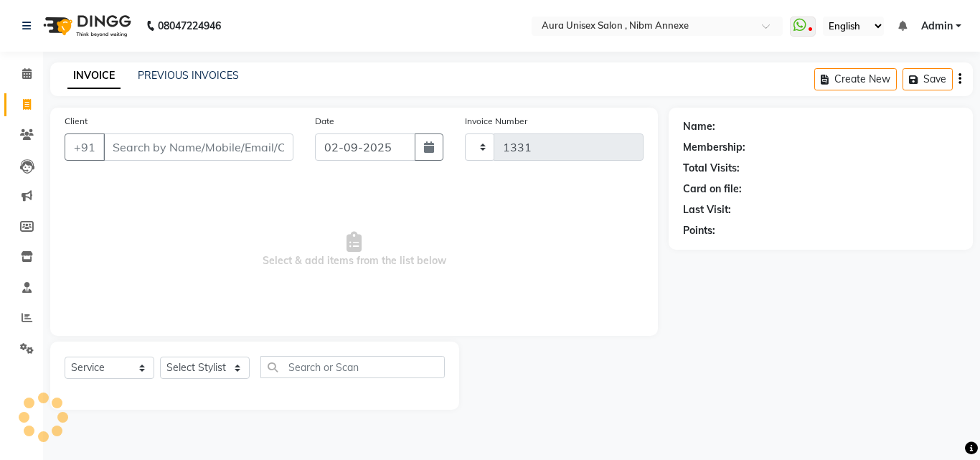 The height and width of the screenshot is (460, 980). What do you see at coordinates (699, 230) in the screenshot?
I see `div: Points:` at bounding box center [699, 230].